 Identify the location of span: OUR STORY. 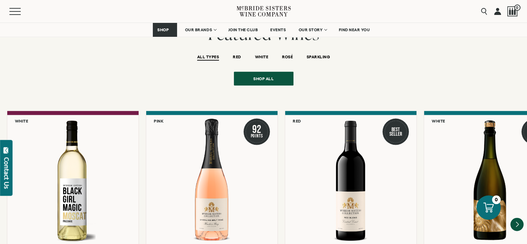
(310, 30).